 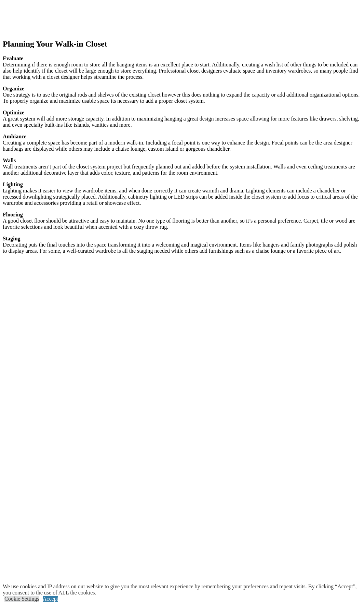 What do you see at coordinates (182, 68) in the screenshot?
I see `p: Determining if there is enough room to store all the hanging items is an excellent place to start...` at bounding box center [182, 68].